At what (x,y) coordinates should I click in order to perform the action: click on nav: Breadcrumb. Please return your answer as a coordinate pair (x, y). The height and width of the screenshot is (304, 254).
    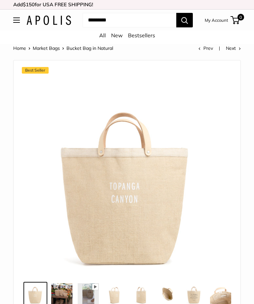
    Looking at the image, I should click on (63, 48).